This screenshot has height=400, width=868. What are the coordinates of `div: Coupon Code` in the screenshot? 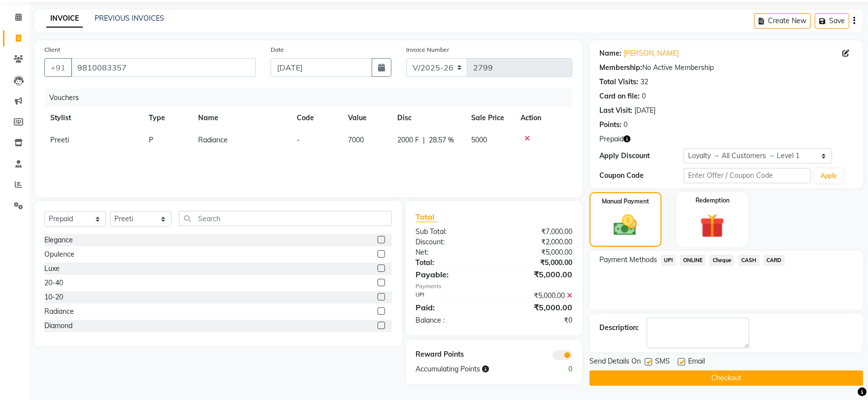 It's located at (642, 175).